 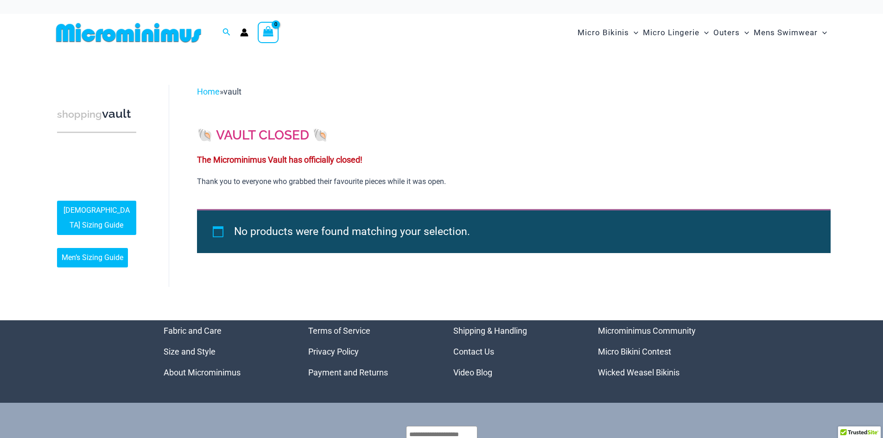 What do you see at coordinates (791, 32) in the screenshot?
I see `a: Mens SwimwearMenu ToggleMenu Toggle` at bounding box center [791, 32].